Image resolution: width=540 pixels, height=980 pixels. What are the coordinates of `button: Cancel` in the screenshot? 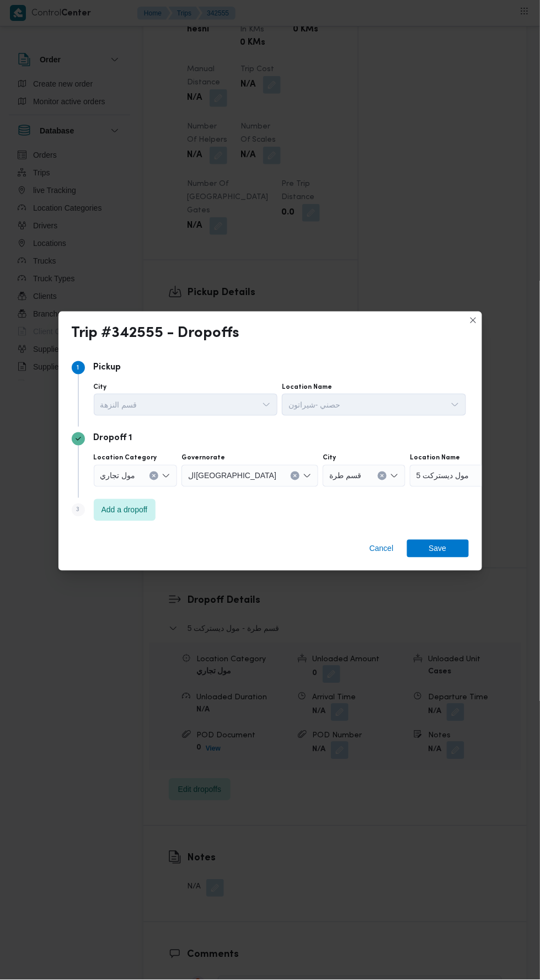 It's located at (382, 549).